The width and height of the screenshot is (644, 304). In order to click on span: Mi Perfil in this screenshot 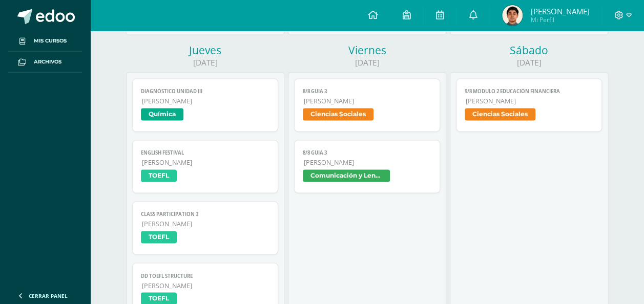, I will do `click(560, 20)`.